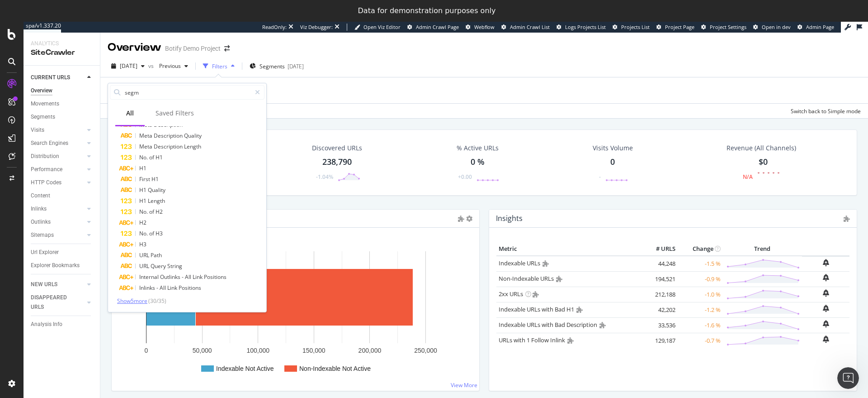 This screenshot has height=398, width=868. I want to click on span: Outlinks, so click(171, 276).